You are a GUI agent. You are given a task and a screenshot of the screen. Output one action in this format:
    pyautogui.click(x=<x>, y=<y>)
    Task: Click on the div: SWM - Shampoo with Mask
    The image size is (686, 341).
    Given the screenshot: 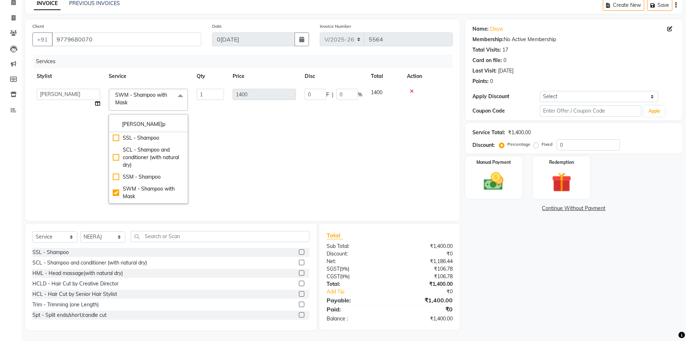 What is the action you would take?
    pyautogui.click(x=148, y=192)
    